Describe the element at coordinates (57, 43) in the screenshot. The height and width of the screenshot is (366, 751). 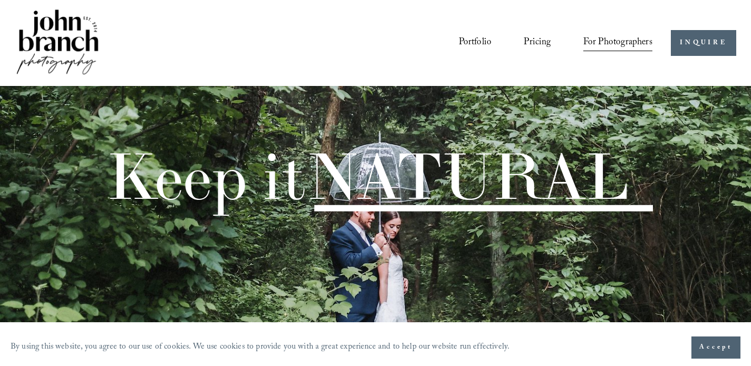
I see `img: John Branch IV Photography` at that location.